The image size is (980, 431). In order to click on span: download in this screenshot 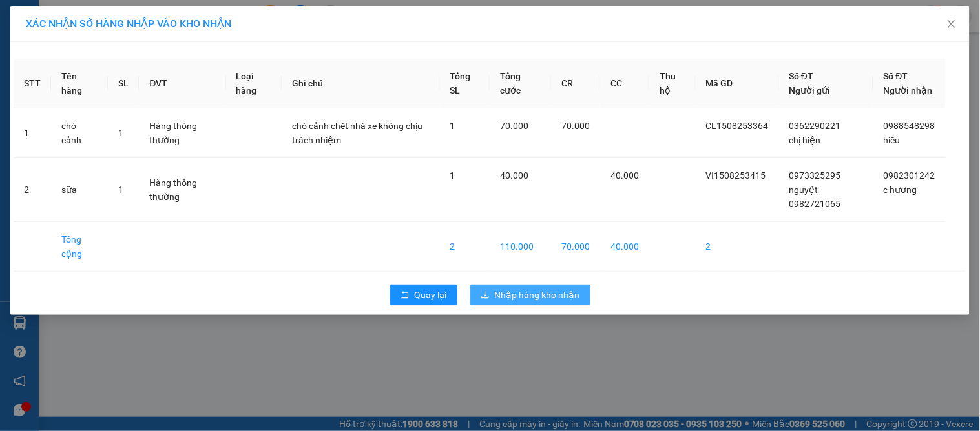, I will do `click(485, 296)`.